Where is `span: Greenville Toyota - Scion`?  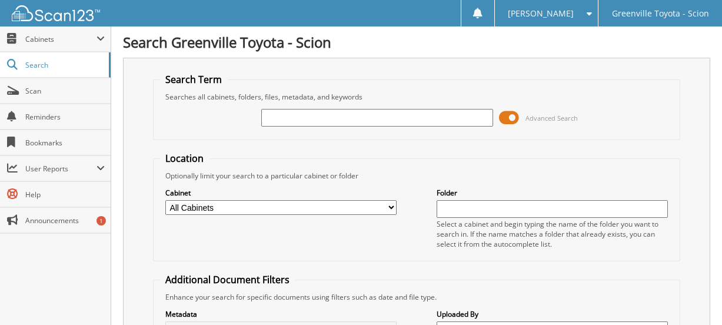
span: Greenville Toyota - Scion is located at coordinates (660, 14).